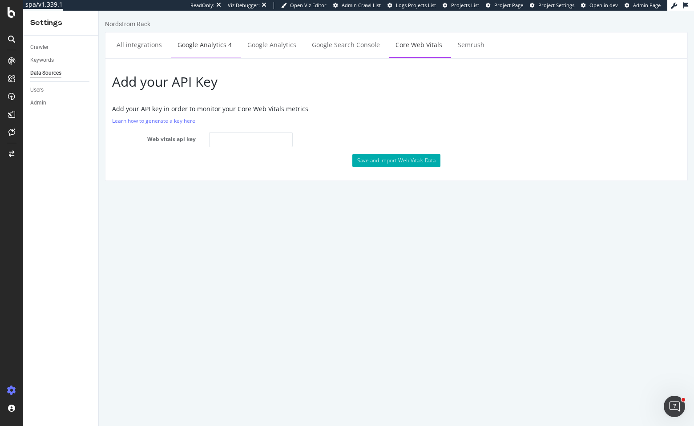 The image size is (694, 426). What do you see at coordinates (372, 34) in the screenshot?
I see `a: Semrush` at bounding box center [372, 34].